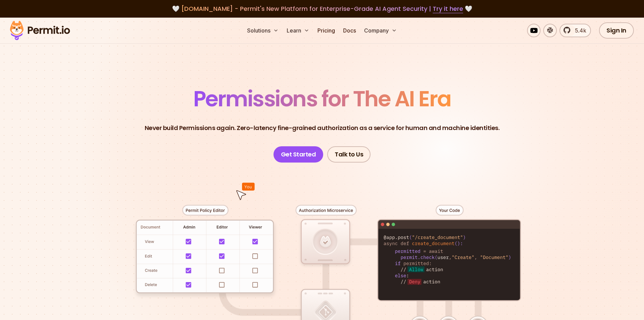 The width and height of the screenshot is (644, 320). Describe the element at coordinates (322, 128) in the screenshot. I see `p: Never build Permissions again. Zero-latency fine-grained authorization as a service for human and...` at that location.